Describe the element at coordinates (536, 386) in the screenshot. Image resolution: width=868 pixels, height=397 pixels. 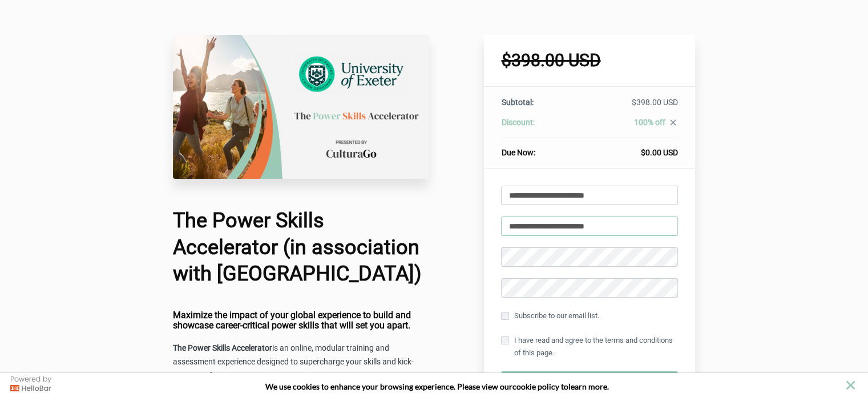
I see `span: cookie policy` at that location.